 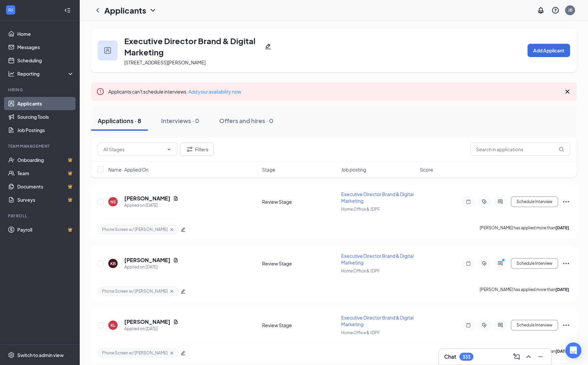 What do you see at coordinates (98, 10) in the screenshot?
I see `svg: ChevronLeft` at bounding box center [98, 10].